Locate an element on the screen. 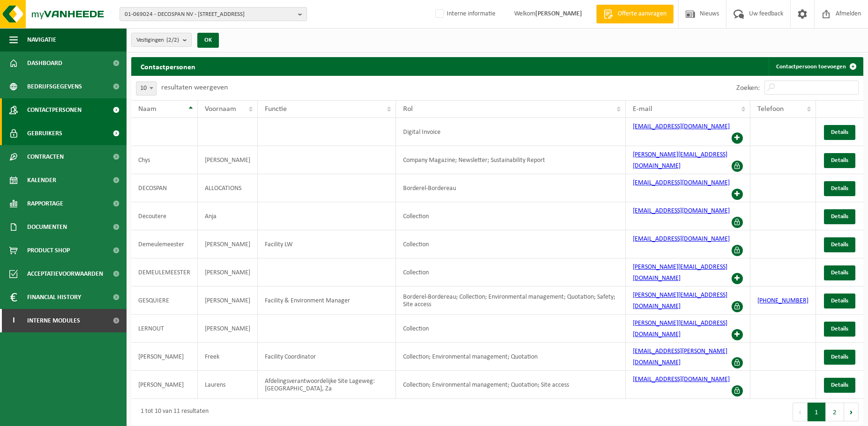 The width and height of the screenshot is (868, 426). td: Decoutere is located at coordinates (165, 216).